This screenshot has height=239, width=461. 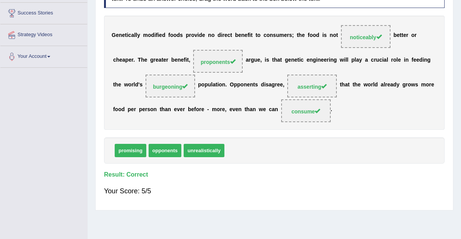 I want to click on b: T, so click(x=140, y=60).